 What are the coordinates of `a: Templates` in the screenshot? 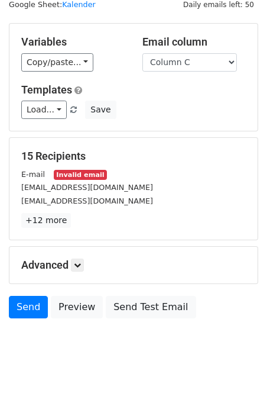 It's located at (47, 89).